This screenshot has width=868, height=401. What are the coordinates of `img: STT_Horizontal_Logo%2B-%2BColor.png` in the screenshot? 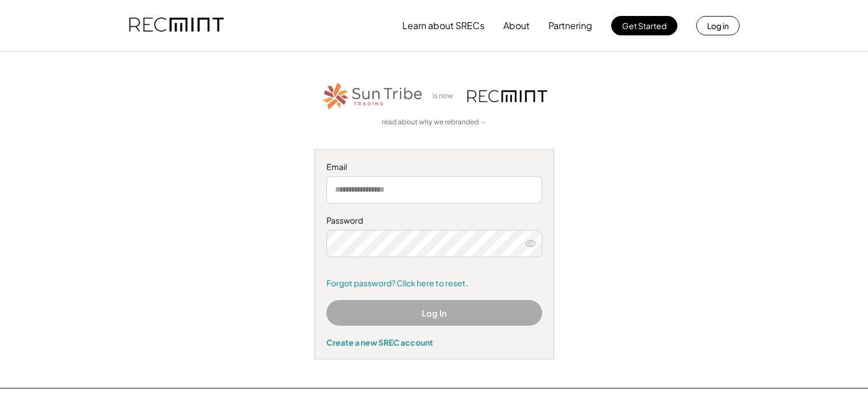 It's located at (372, 96).